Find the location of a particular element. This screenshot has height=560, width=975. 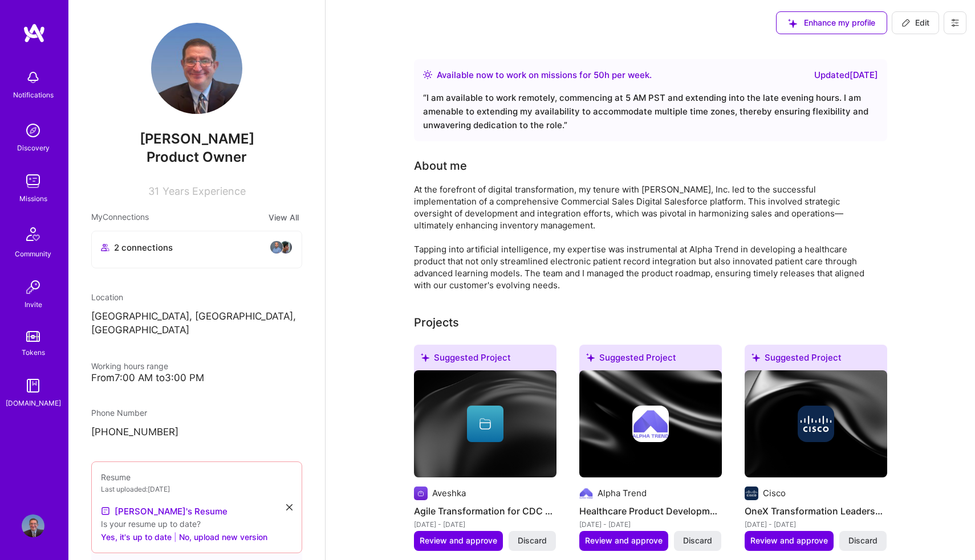

button: Edit is located at coordinates (915, 23).